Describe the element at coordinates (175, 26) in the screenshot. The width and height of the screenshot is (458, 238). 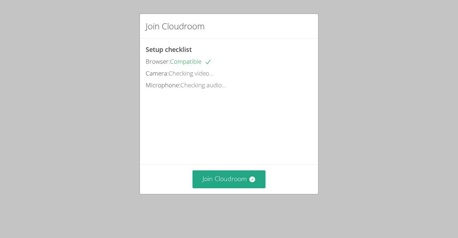
I see `h2: Join Cloudroom` at that location.